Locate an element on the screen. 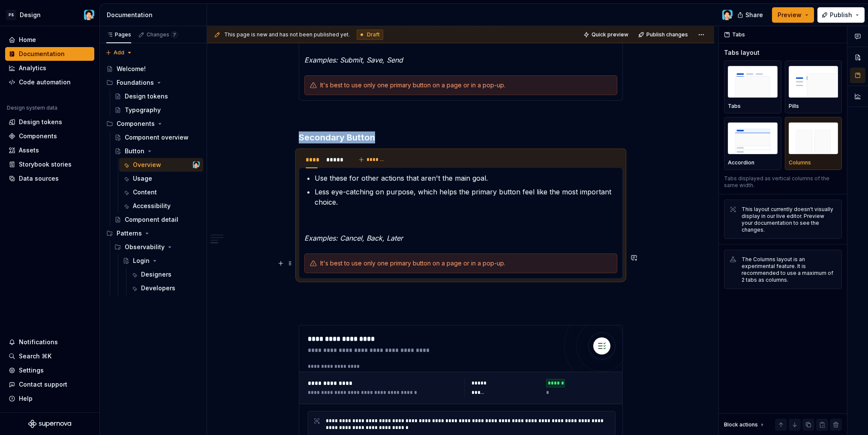  button: Share is located at coordinates (751, 15).